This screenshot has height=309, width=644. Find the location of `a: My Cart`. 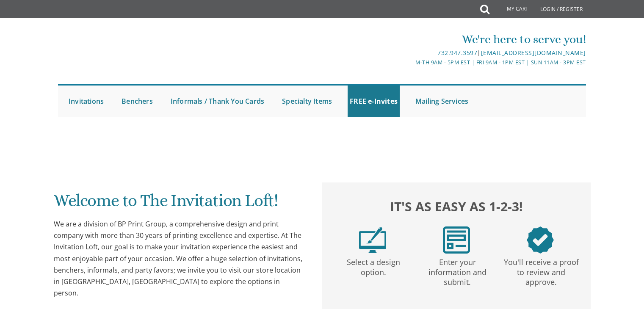

a: My Cart is located at coordinates (511, 10).